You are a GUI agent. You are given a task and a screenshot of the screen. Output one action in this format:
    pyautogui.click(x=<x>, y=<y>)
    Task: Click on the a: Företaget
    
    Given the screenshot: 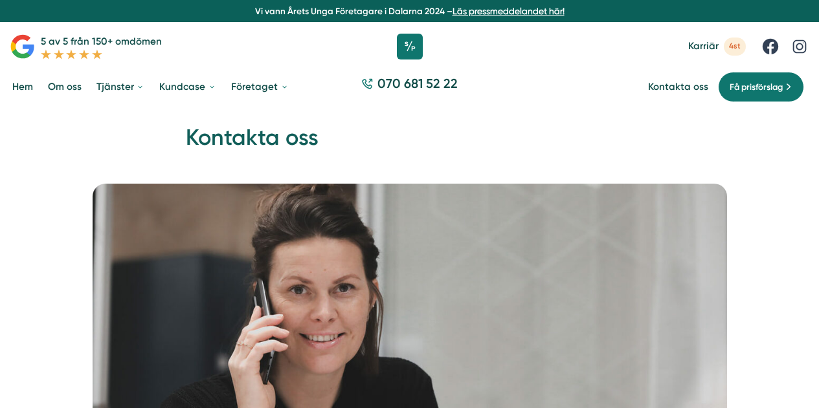 What is the action you would take?
    pyautogui.click(x=259, y=87)
    